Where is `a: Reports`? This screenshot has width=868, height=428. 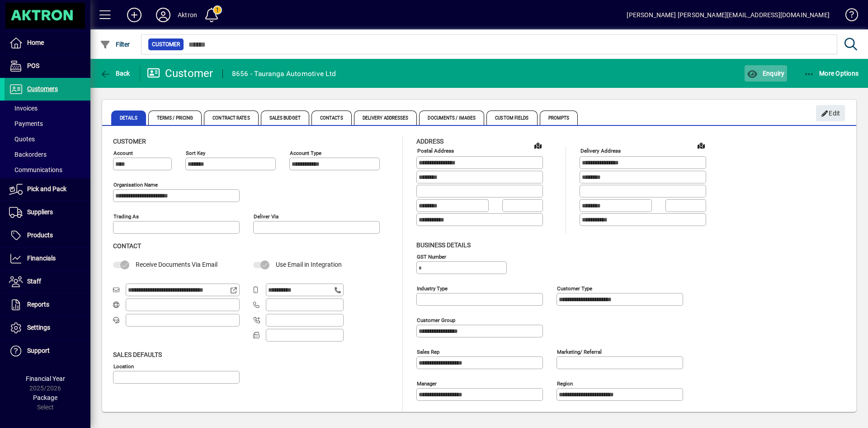
a: Reports is located at coordinates (47, 305).